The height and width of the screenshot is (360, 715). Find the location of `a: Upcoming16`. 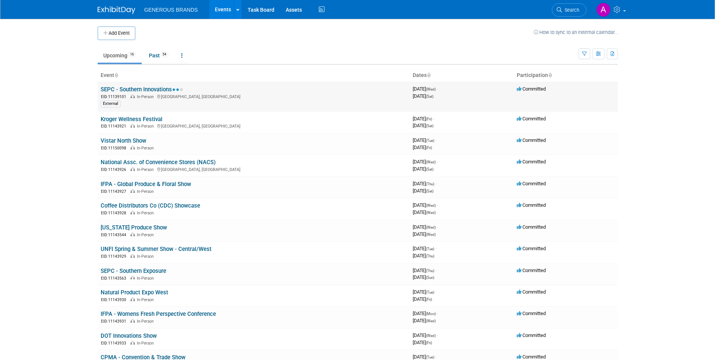

a: Upcoming16 is located at coordinates (120, 55).